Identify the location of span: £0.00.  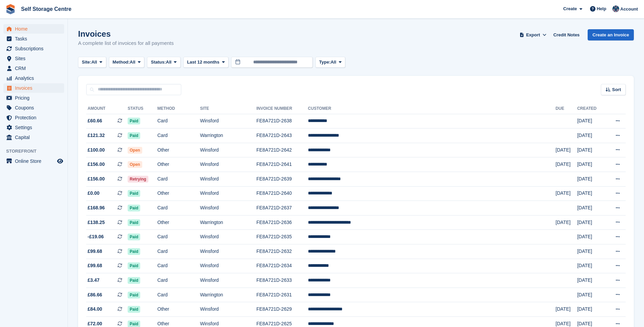
(93, 193).